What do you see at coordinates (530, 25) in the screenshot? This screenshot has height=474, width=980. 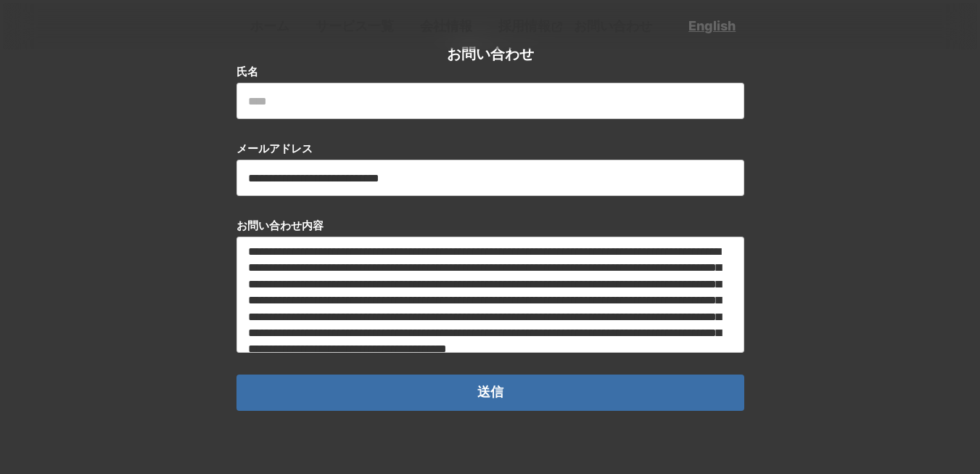 I see `a: 採用情報` at bounding box center [530, 25].